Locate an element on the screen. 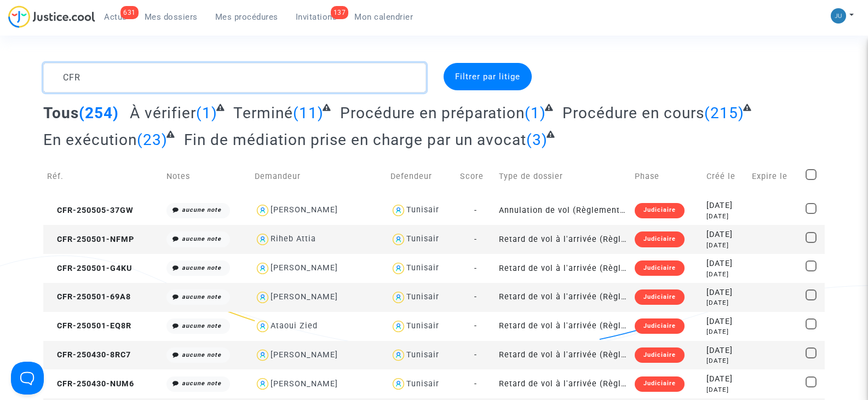 The width and height of the screenshot is (868, 400). a: Mes procédures is located at coordinates (246, 17).